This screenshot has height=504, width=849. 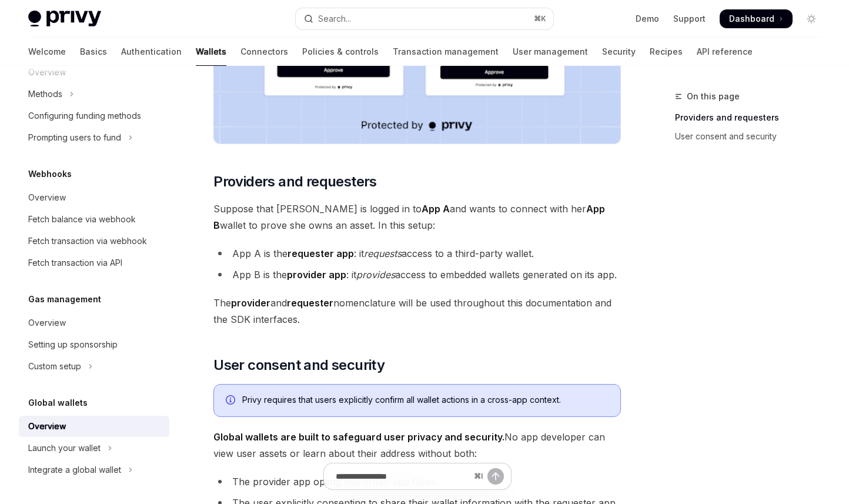 What do you see at coordinates (756, 19) in the screenshot?
I see `a: Dashboard` at bounding box center [756, 19].